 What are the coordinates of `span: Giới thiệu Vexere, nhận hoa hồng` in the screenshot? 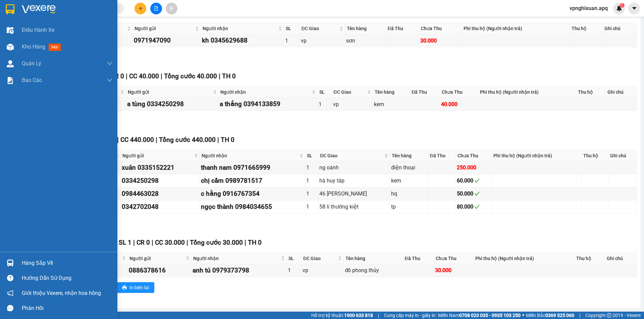 It's located at (61, 293).